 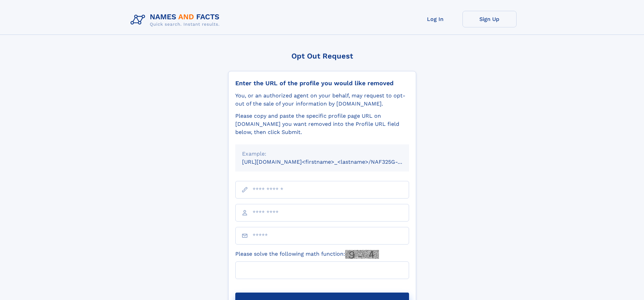 I want to click on a: Log In, so click(x=435, y=19).